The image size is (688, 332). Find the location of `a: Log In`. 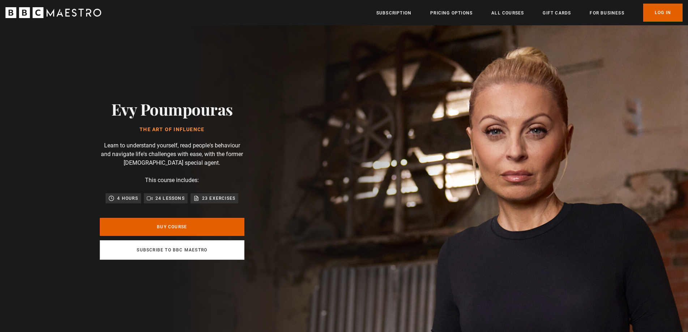

a: Log In is located at coordinates (663, 13).